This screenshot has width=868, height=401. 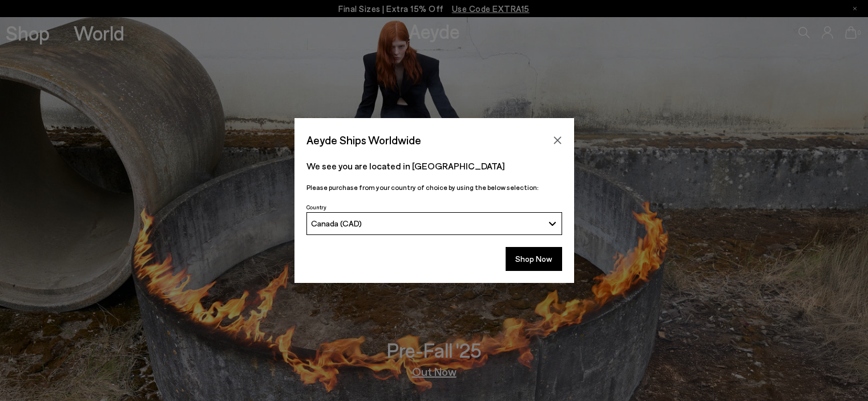 What do you see at coordinates (364, 140) in the screenshot?
I see `span: Aeyde Ships Worldwide` at bounding box center [364, 140].